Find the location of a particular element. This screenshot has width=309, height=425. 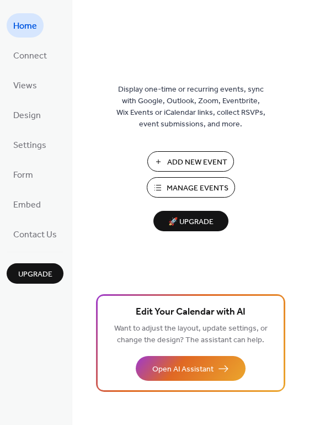

span: Home is located at coordinates (25, 26).